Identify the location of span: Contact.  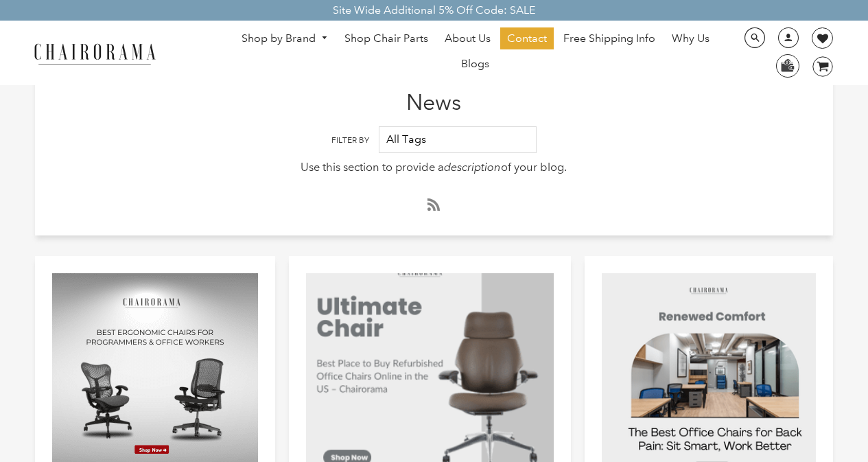
(527, 38).